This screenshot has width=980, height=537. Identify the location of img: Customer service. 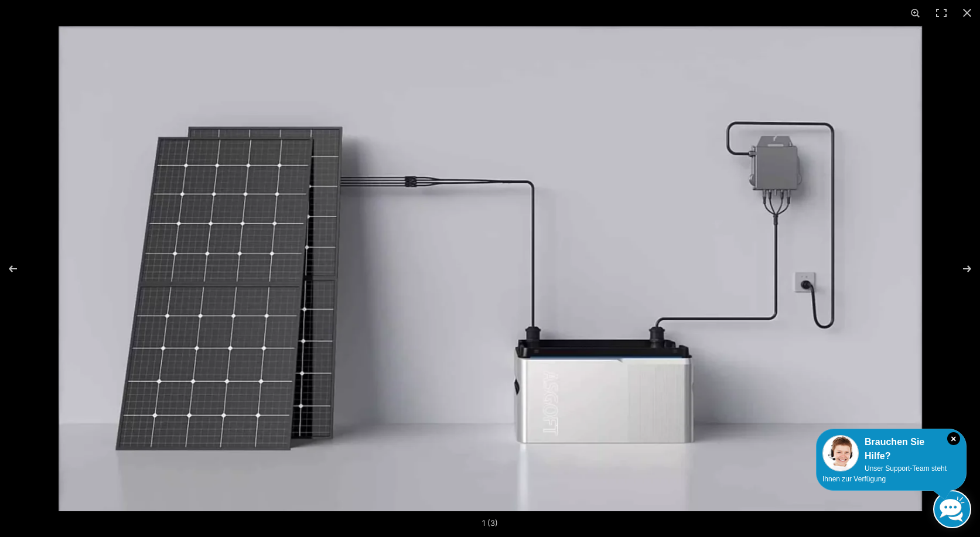
(841, 454).